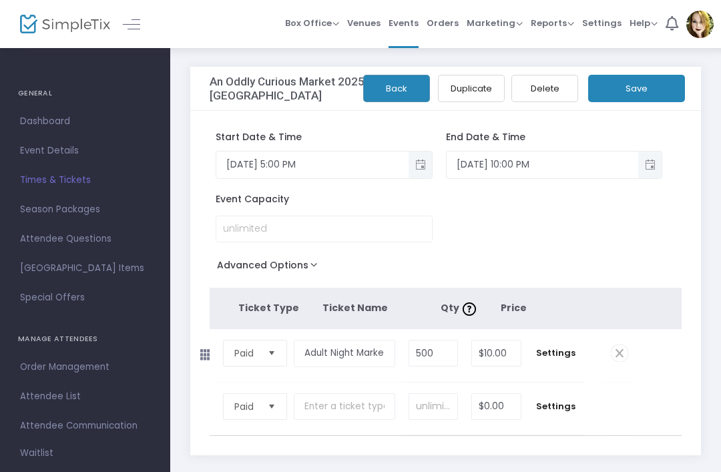 The image size is (721, 472). I want to click on button: Save, so click(636, 88).